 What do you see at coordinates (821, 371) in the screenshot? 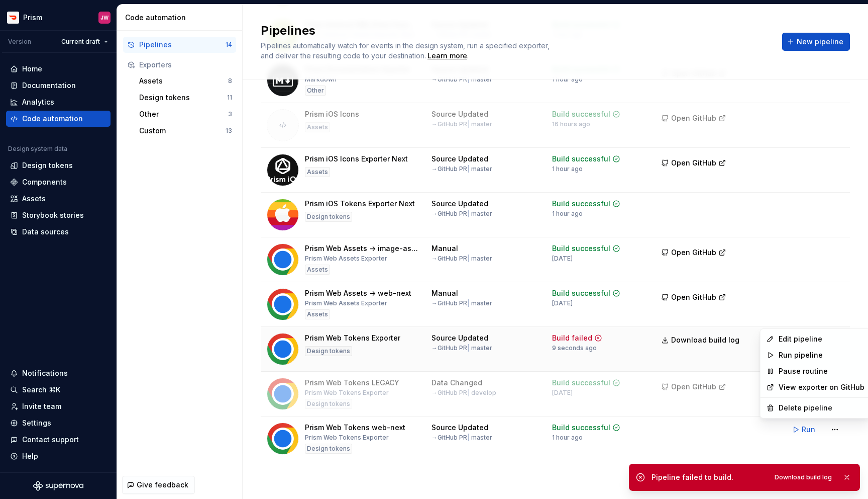
I see `div: Pause routine` at bounding box center [821, 371].